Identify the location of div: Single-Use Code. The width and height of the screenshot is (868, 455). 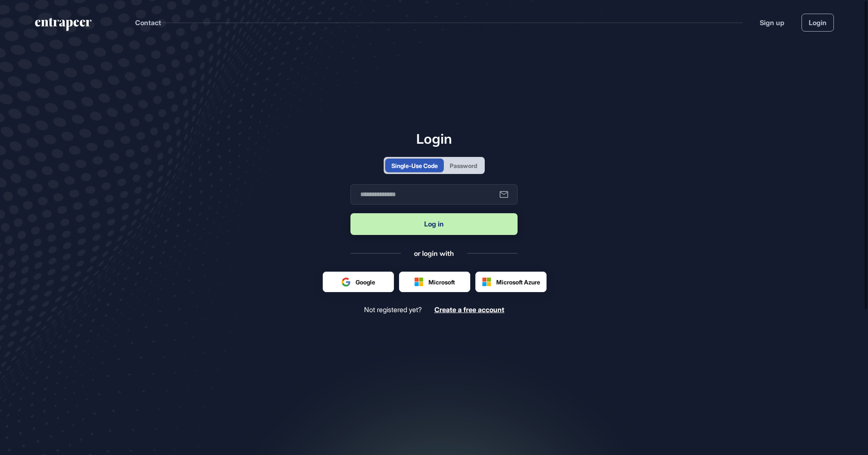
(414, 165).